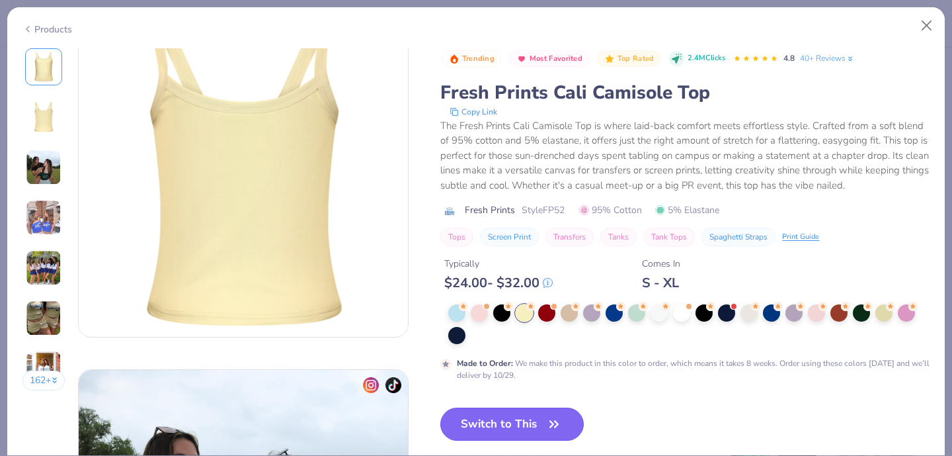 The height and width of the screenshot is (456, 952). What do you see at coordinates (636, 58) in the screenshot?
I see `span: Top Rated` at bounding box center [636, 58].